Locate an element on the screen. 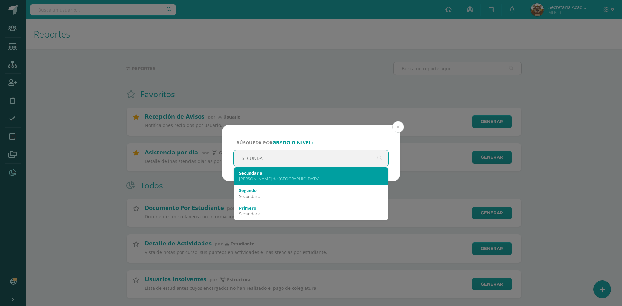 This screenshot has width=622, height=306. strong: grado o nivel: is located at coordinates (293, 143).